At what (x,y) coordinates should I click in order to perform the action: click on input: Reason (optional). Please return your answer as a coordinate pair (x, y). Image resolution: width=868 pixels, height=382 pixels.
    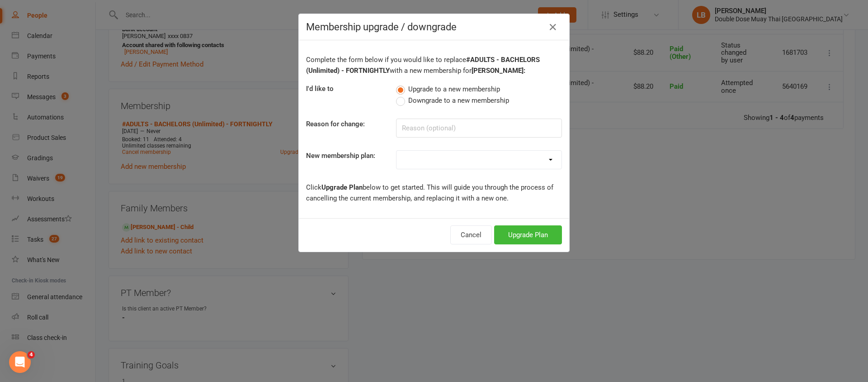
    Looking at the image, I should click on (479, 128).